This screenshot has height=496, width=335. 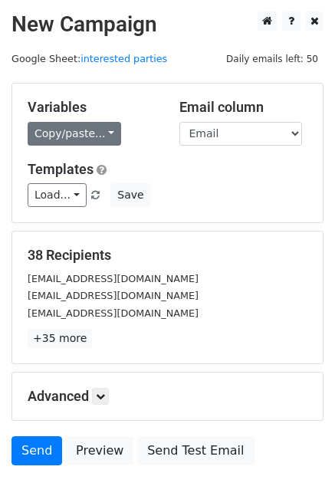 I want to click on h5: 38 Recipients, so click(x=167, y=255).